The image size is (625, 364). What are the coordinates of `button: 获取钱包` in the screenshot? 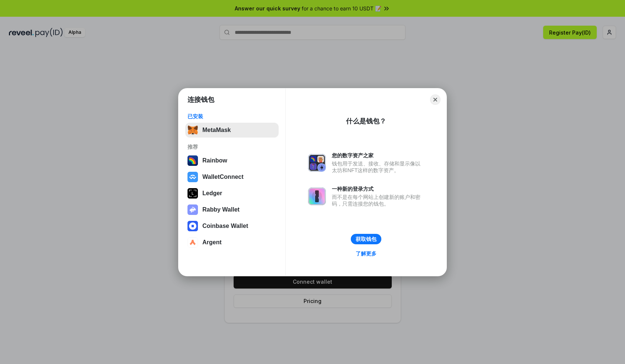 It's located at (366, 239).